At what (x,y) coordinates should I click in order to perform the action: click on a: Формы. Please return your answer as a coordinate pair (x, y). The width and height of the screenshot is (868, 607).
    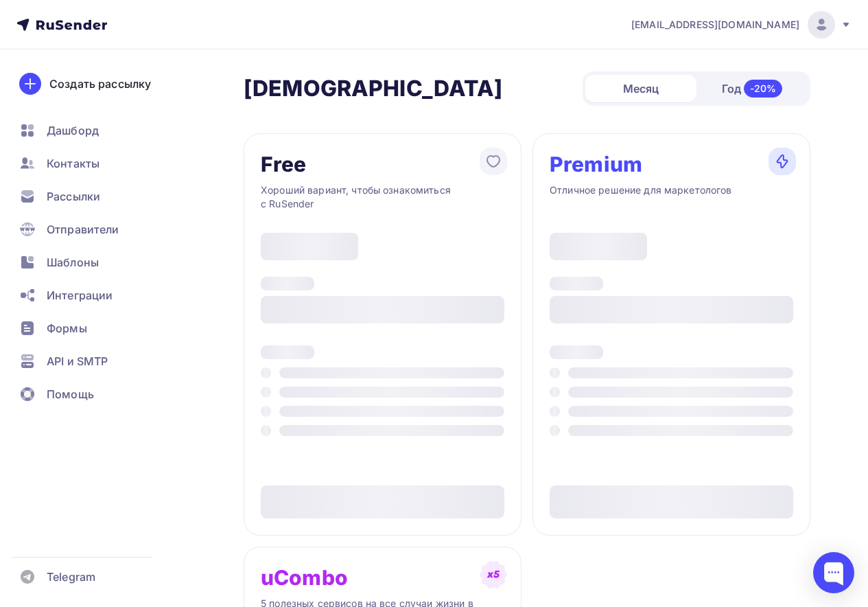
    Looking at the image, I should click on (93, 328).